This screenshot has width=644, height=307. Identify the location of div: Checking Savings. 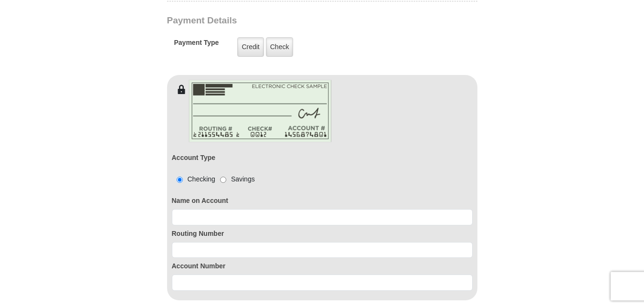
(213, 179).